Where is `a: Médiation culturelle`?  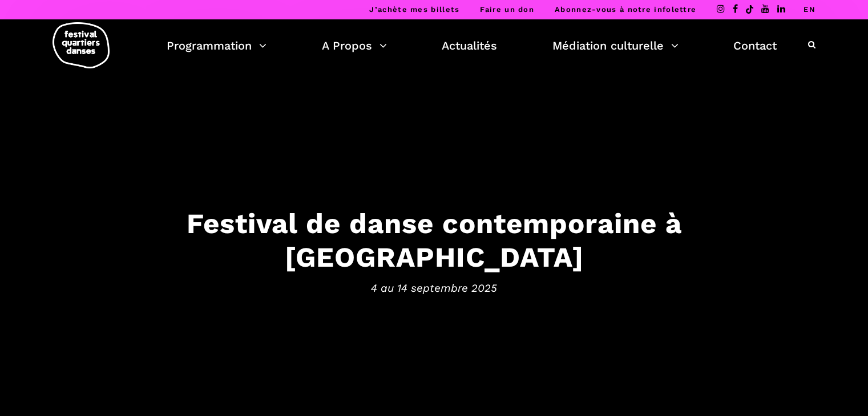
a: Médiation culturelle is located at coordinates (616, 46).